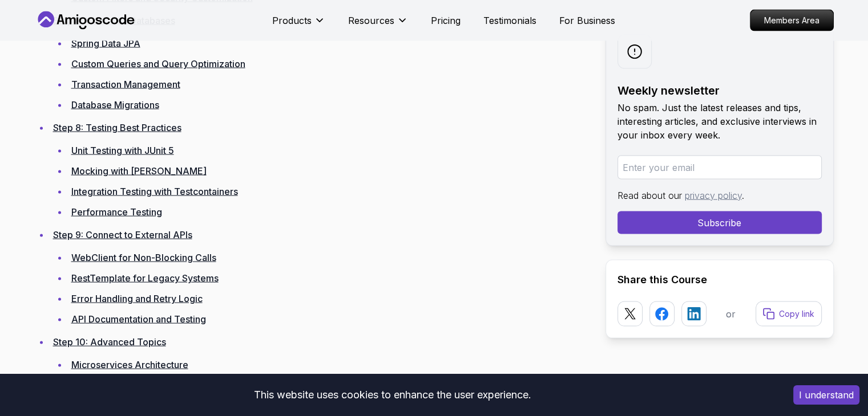 This screenshot has width=868, height=416. Describe the element at coordinates (796, 314) in the screenshot. I see `p: Copy link` at that location.